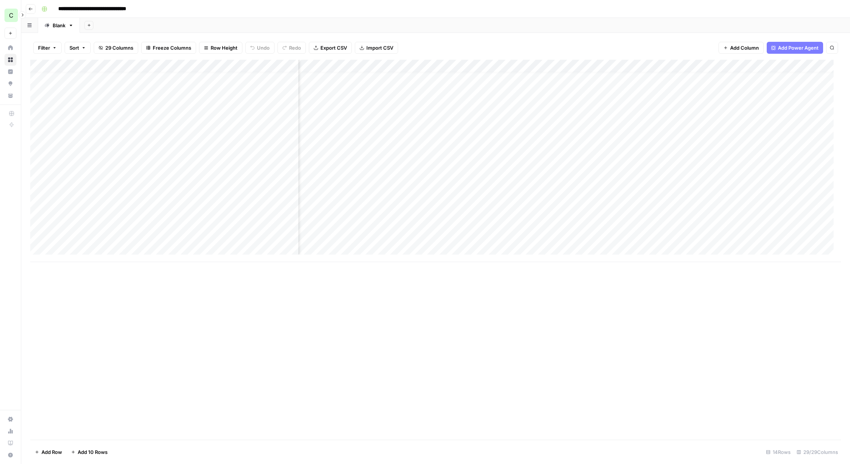 The image size is (850, 464). Describe the element at coordinates (330, 48) in the screenshot. I see `button: Export CSV` at that location.